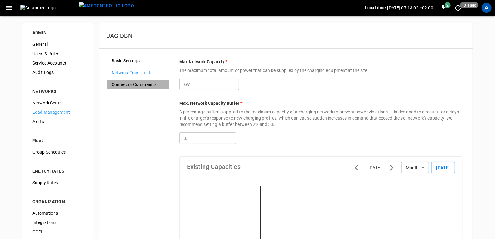 The height and width of the screenshot is (239, 495). I want to click on p: kW, so click(186, 84).